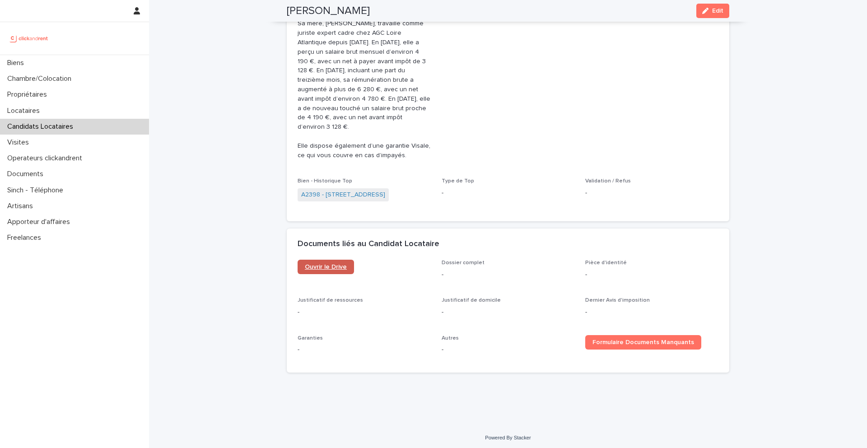  What do you see at coordinates (27, 174) in the screenshot?
I see `p: Documents` at bounding box center [27, 174].